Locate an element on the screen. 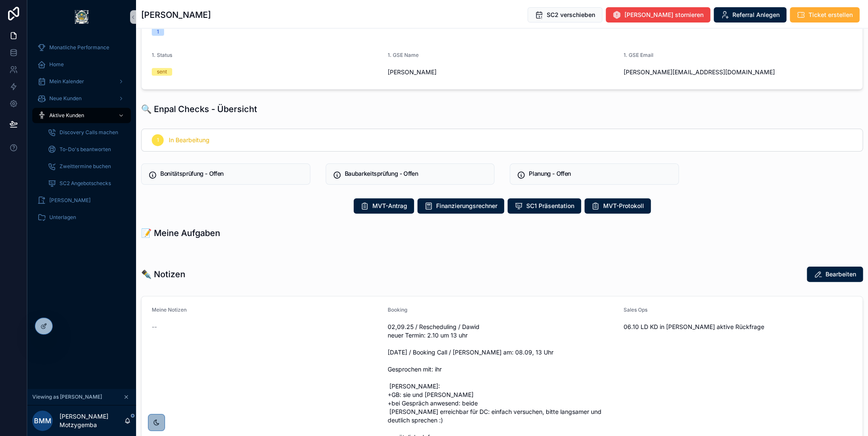 The image size is (868, 436). span: MVT-Antrag is located at coordinates (390, 206).